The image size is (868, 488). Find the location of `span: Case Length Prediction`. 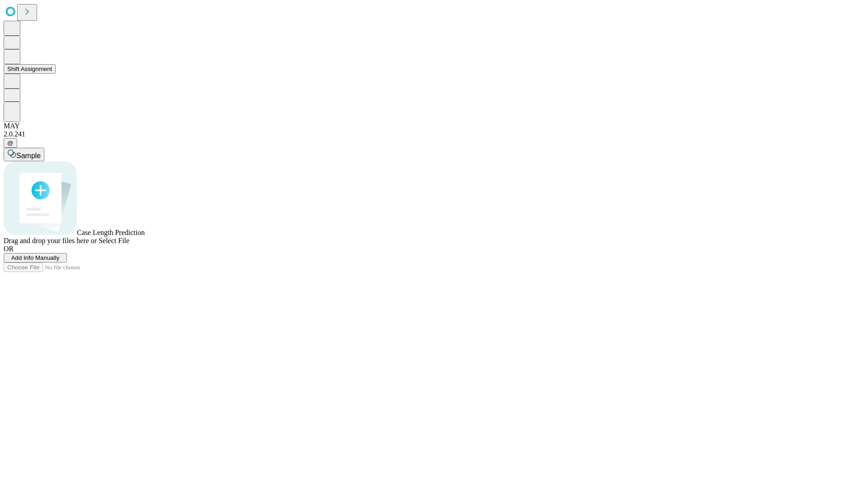

span: Case Length Prediction is located at coordinates (111, 232).